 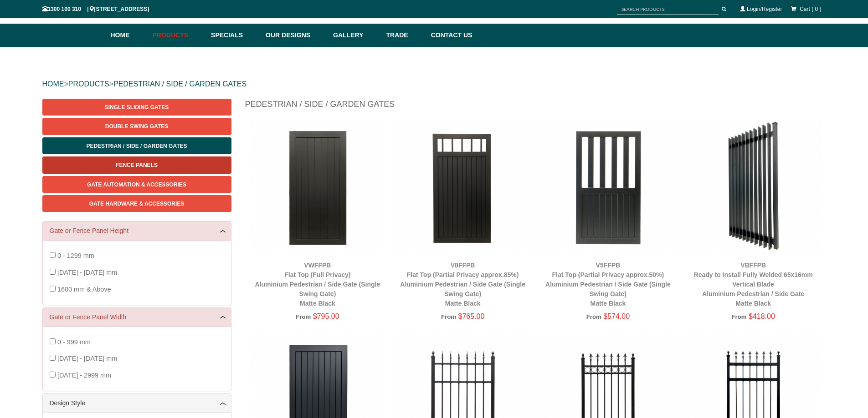 What do you see at coordinates (463, 284) in the screenshot?
I see `a: V8FFPBFlat Top (Partial Privacy approx.85%)Aluminium Pedestrian / Side Gate (Single Swing Gate)Ma...` at bounding box center [463, 284].